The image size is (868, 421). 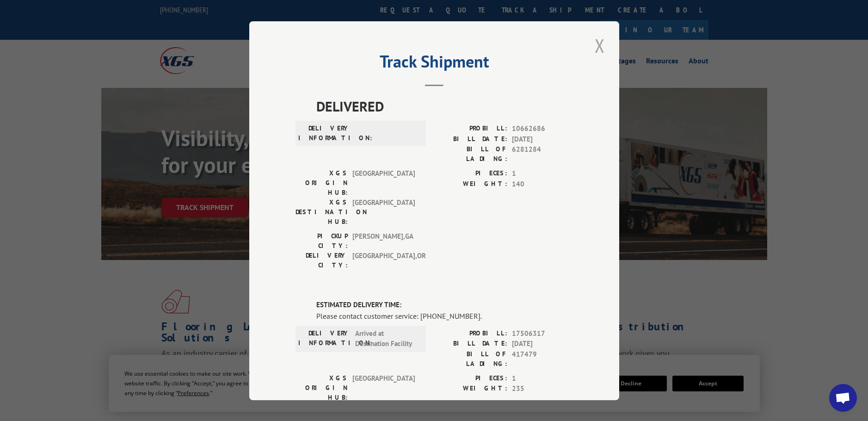 What do you see at coordinates (542, 184) in the screenshot?
I see `span: 140` at bounding box center [542, 184].